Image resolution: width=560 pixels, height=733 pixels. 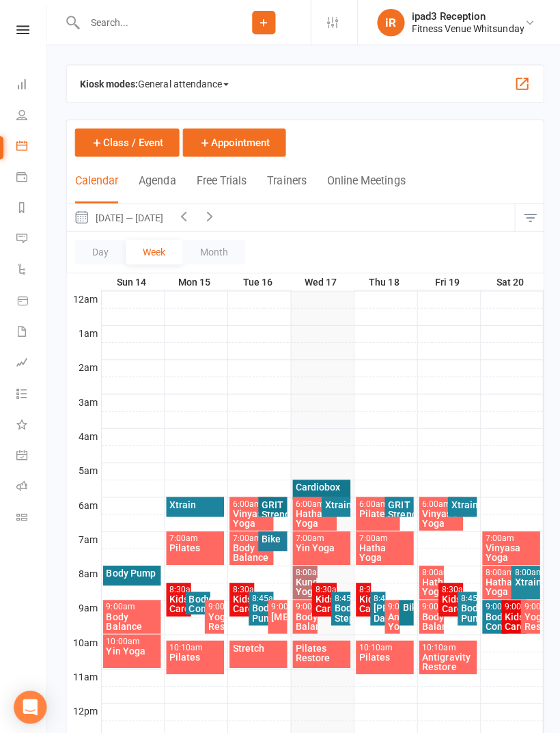 I want to click on th: Tue 16, so click(x=257, y=280).